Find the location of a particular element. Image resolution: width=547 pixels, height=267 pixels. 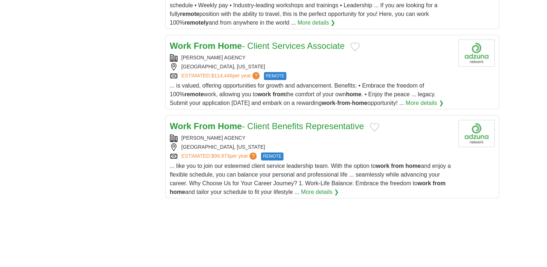

a: ESTIMATED:$114,446per year? is located at coordinates (221, 76).